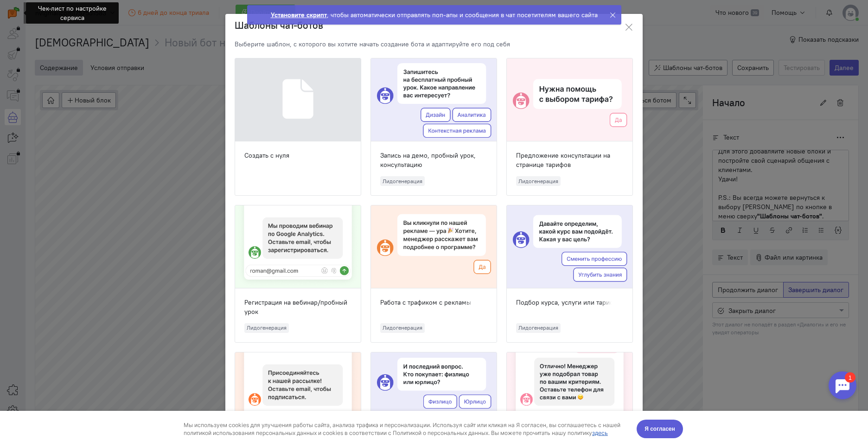 This screenshot has width=868, height=447. I want to click on div: Работа с трафиком с рекламы, so click(434, 302).